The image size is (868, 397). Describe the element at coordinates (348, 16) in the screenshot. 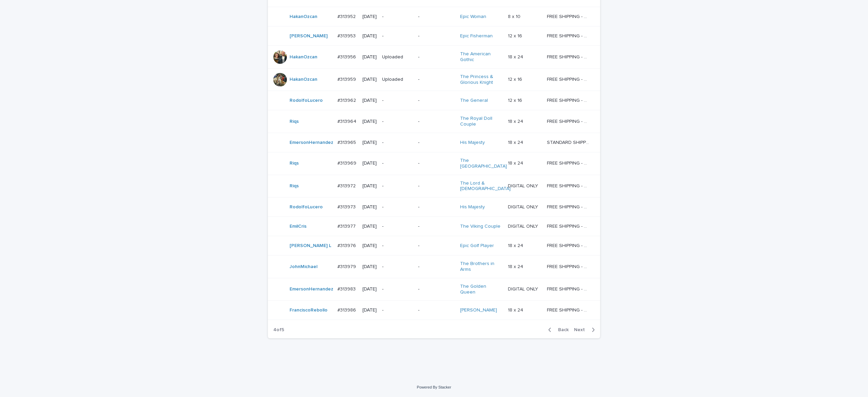

I see `p: #313952` at that location.